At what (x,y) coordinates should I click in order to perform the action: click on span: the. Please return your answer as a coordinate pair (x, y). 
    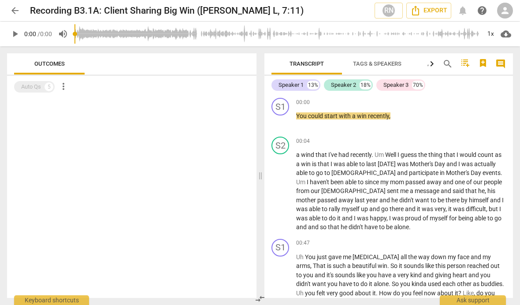
    Looking at the image, I should click on (423, 155).